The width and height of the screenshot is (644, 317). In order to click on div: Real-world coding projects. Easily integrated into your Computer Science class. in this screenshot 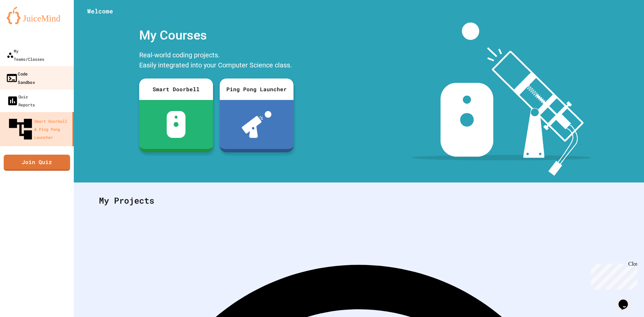, I will do `click(216, 61)`.